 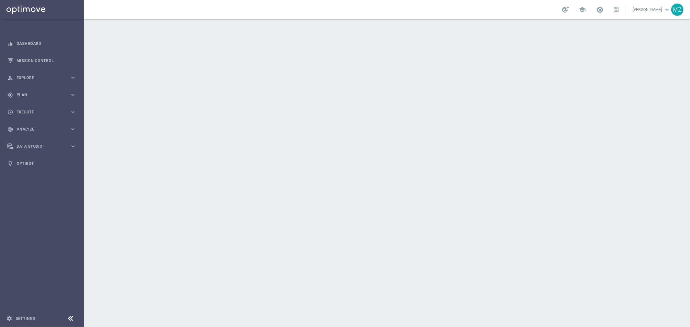 I want to click on button: Data Studio keyboard_arrow_right, so click(x=42, y=147).